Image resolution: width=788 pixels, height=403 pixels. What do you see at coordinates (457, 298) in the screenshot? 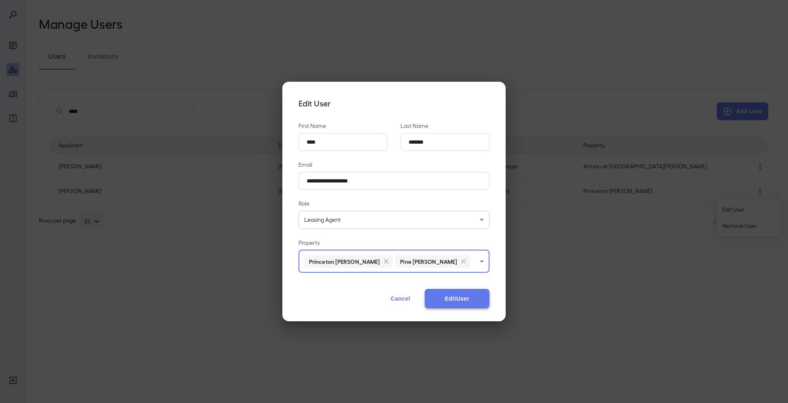
I see `button: EditUser` at bounding box center [457, 298].